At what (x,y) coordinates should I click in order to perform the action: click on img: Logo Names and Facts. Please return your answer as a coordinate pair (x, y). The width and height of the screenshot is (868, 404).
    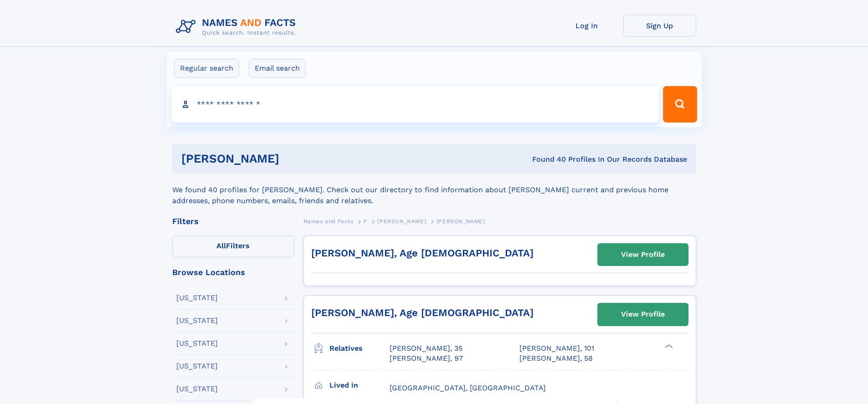
    Looking at the image, I should click on (238, 27).